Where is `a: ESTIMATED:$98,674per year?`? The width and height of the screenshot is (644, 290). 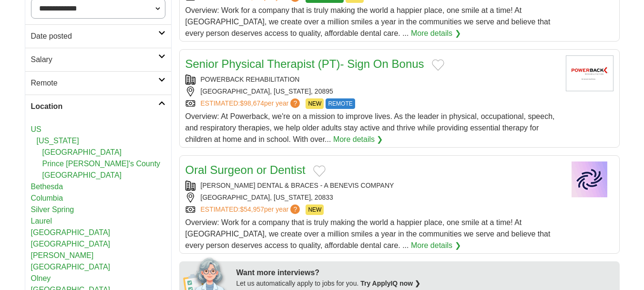
a: ESTIMATED:$98,674per year? is located at coordinates (251, 103).